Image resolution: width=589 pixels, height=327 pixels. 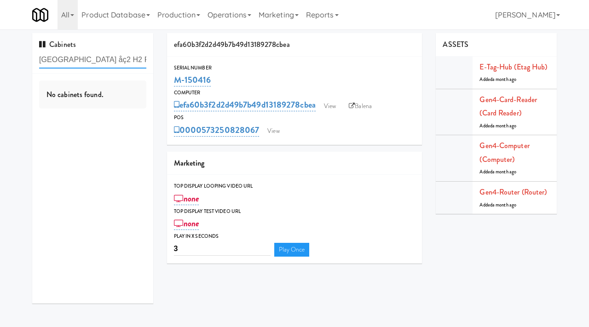 I want to click on a: Gen4-card-reader (Card Reader), so click(x=508, y=106).